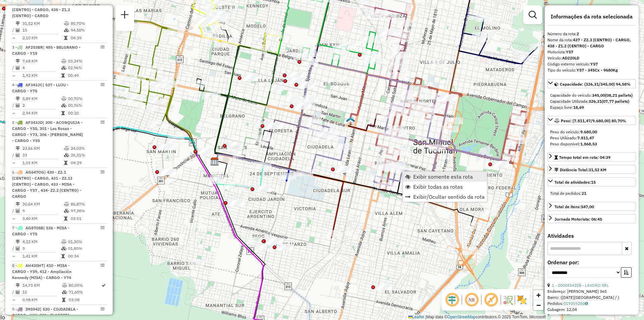  What do you see at coordinates (86, 105) in the screenshot?
I see `td: 00,76%` at bounding box center [86, 105].